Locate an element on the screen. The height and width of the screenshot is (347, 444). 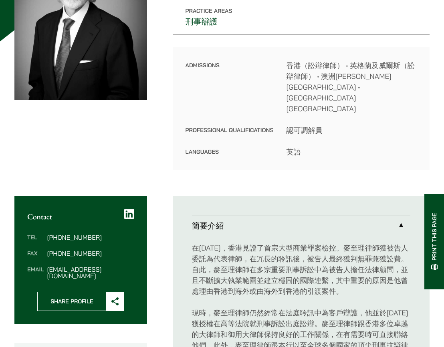
button: Share Profile is located at coordinates (81, 302).